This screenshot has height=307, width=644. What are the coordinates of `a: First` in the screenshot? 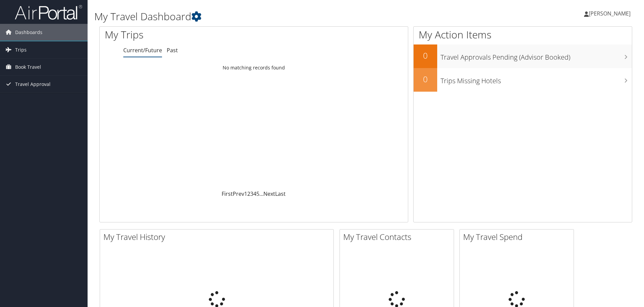 It's located at (227, 194).